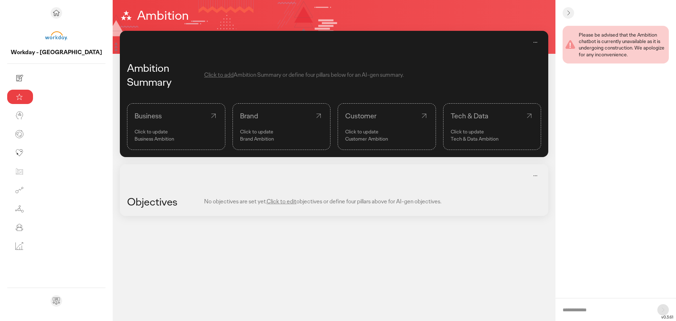 The image size is (676, 321). I want to click on div: Ambition Summary or define four pillars below for an AI-gen summary., so click(304, 75).